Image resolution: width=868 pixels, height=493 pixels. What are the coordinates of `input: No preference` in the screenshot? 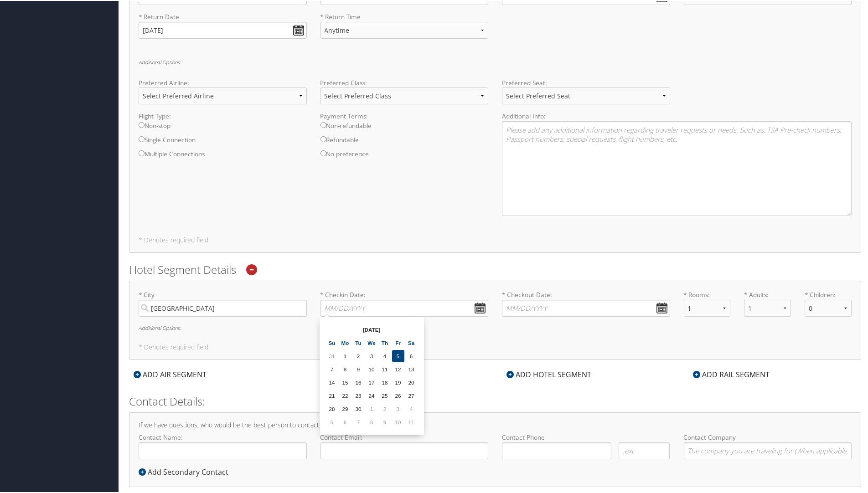 It's located at (323, 152).